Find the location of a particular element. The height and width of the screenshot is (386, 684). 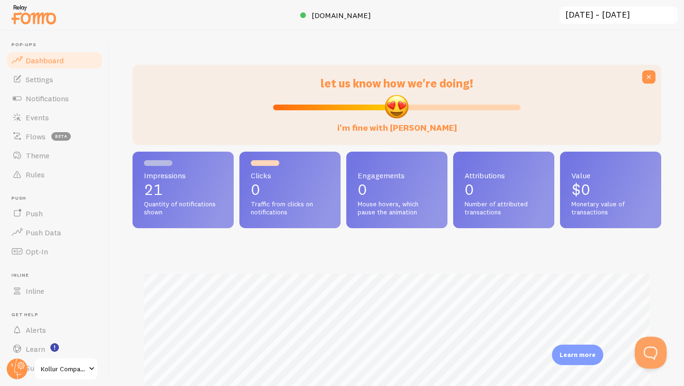

span: Impressions is located at coordinates (183, 175).